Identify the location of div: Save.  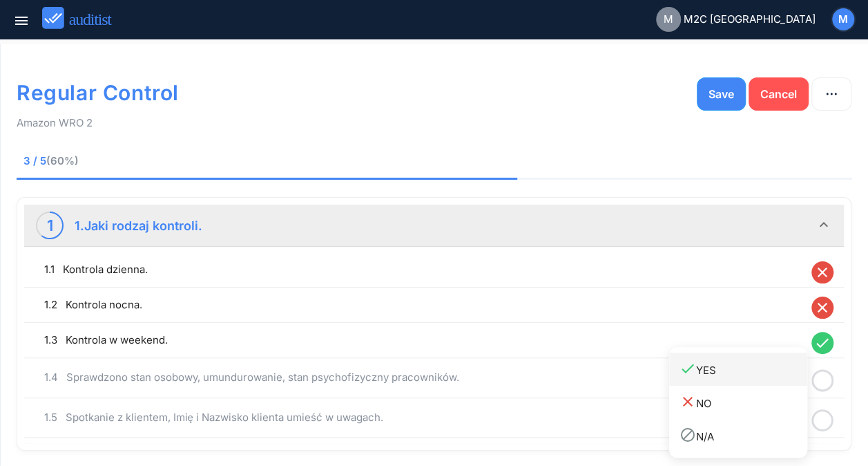
(721, 94).